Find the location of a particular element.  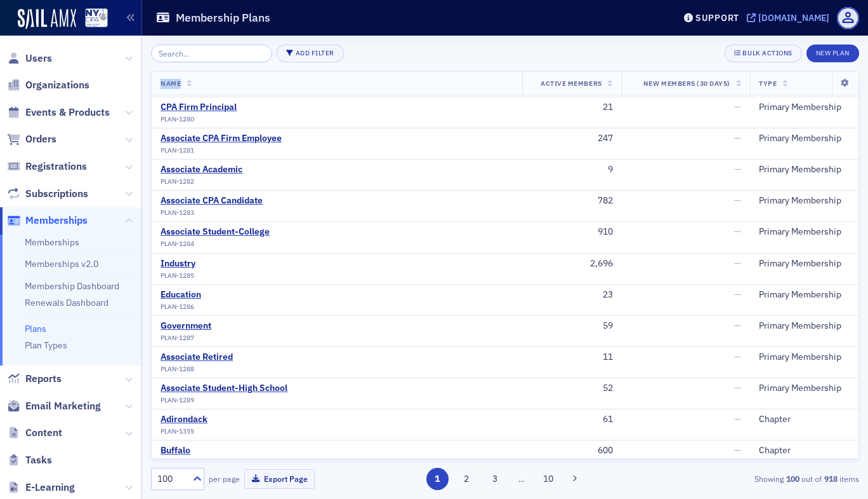

span: Users is located at coordinates (39, 59).